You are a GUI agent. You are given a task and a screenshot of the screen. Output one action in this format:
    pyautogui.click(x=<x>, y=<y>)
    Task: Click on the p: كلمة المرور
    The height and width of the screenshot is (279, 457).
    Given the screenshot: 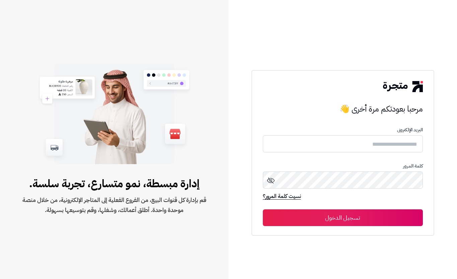 What is the action you would take?
    pyautogui.click(x=343, y=166)
    